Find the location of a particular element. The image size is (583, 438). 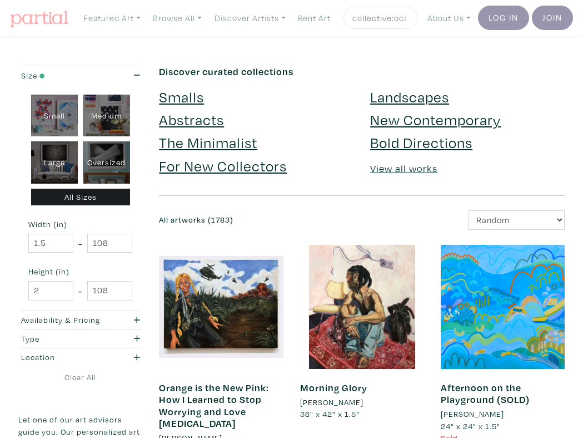

a: Smalls is located at coordinates (181, 96).